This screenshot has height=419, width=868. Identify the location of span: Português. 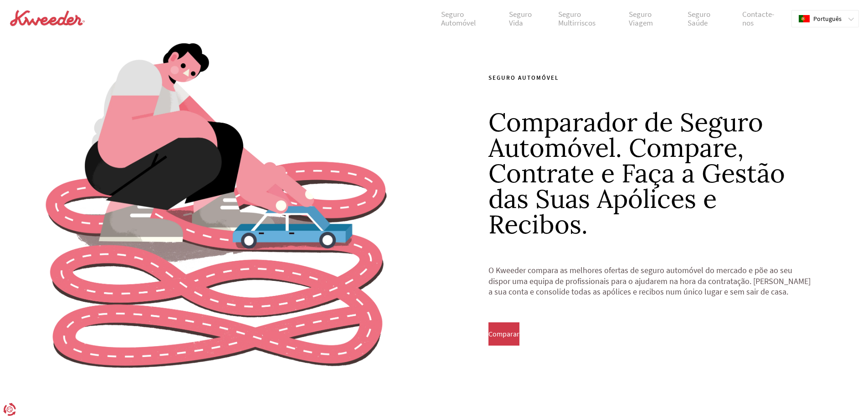
(827, 19).